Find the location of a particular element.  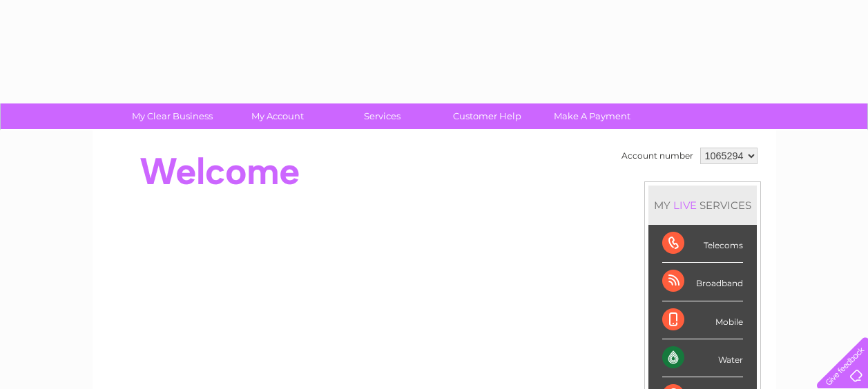

div: Broadband is located at coordinates (702, 282).